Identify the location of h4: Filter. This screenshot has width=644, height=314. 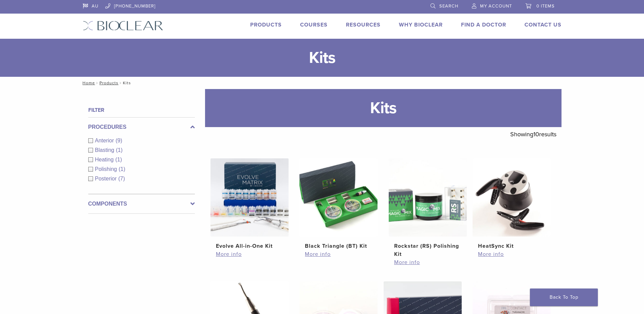
(142, 110).